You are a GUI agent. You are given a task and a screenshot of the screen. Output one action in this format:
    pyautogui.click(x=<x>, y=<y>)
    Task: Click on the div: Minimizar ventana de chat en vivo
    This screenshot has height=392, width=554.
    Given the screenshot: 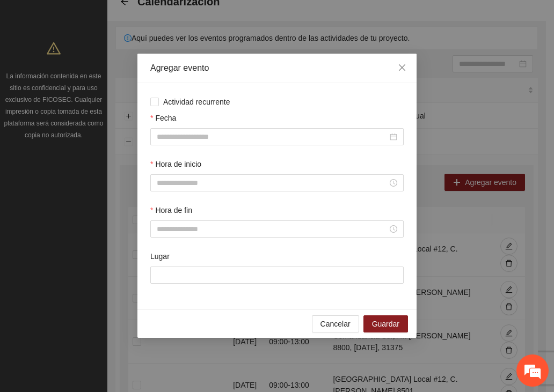 What is the action you would take?
    pyautogui.click(x=189, y=18)
    